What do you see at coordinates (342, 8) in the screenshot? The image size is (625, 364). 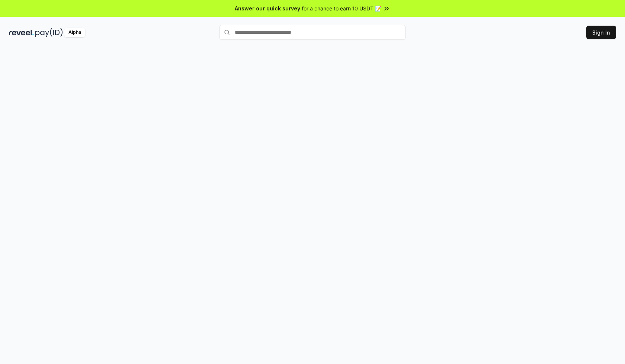 I see `span: for a chance to earn 10 USDT 📝` at bounding box center [342, 8].